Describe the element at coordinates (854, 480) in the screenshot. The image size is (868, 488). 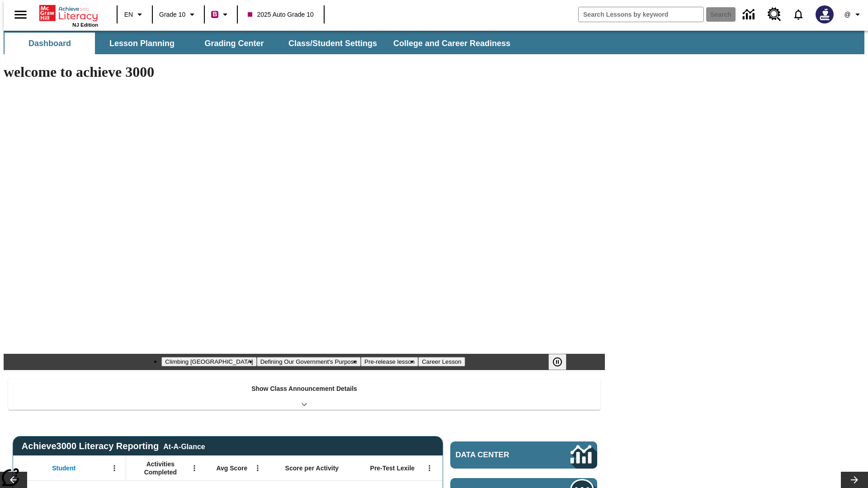
I see `button: Lesson carousel, Next` at that location.